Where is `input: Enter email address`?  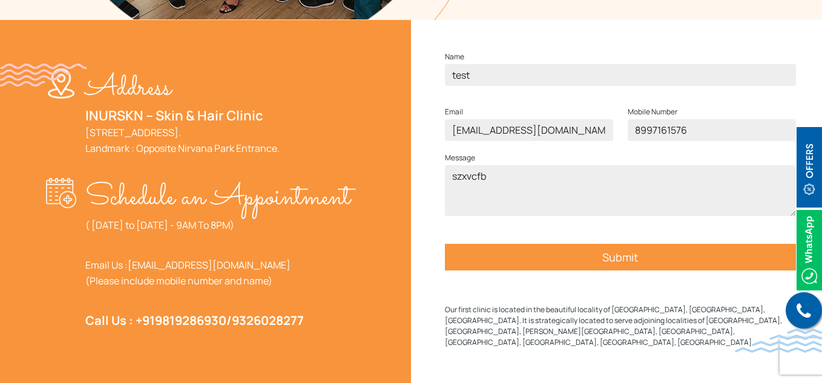 input: Enter email address is located at coordinates (529, 130).